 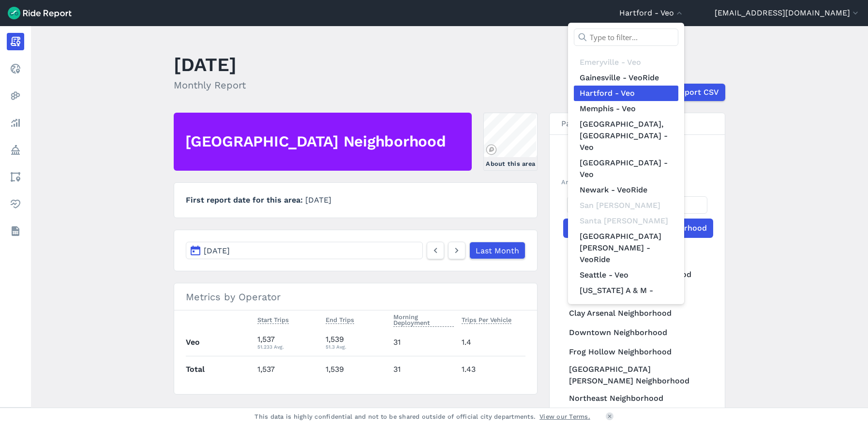 I want to click on a: Hartford - Veo, so click(x=626, y=93).